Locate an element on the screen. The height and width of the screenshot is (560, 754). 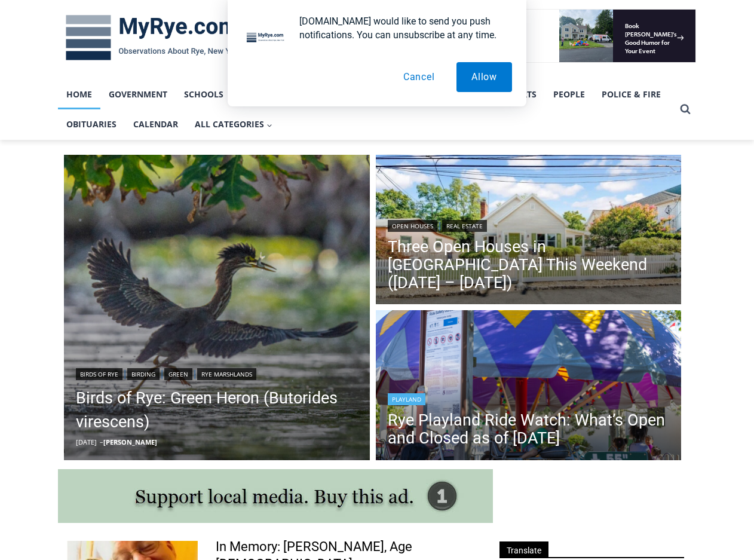
button: Cancel is located at coordinates (419, 77).